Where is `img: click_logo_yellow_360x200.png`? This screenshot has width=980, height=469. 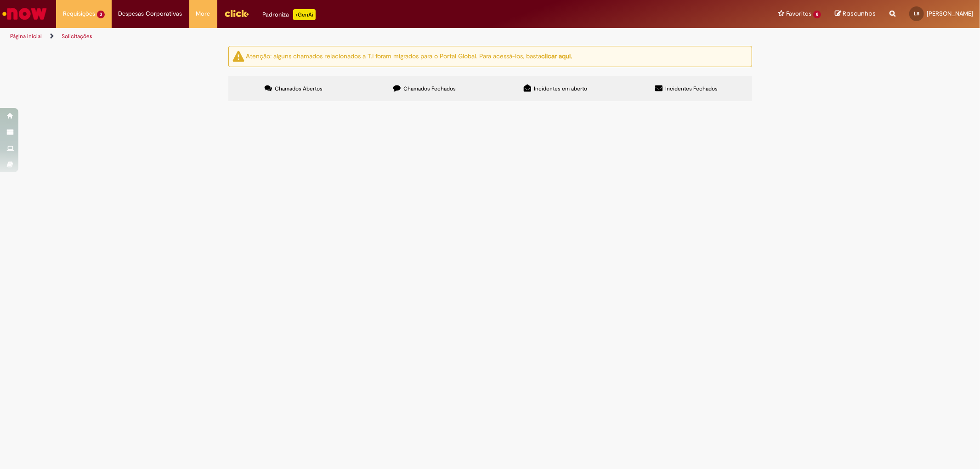
img: click_logo_yellow_360x200.png is located at coordinates (237, 14).